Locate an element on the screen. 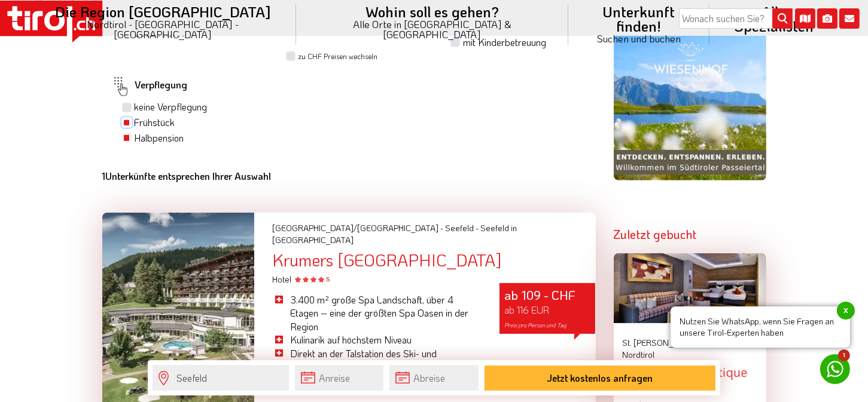 This screenshot has height=402, width=868. li: Kulinarik auf höchstem Niveau is located at coordinates (377, 340).